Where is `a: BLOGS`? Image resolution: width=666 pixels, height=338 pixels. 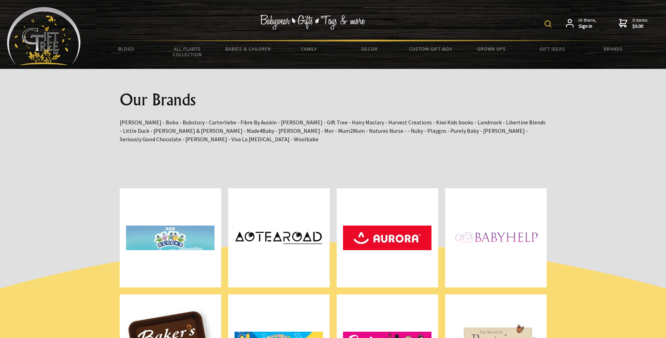
a: BLOGS is located at coordinates (126, 49).